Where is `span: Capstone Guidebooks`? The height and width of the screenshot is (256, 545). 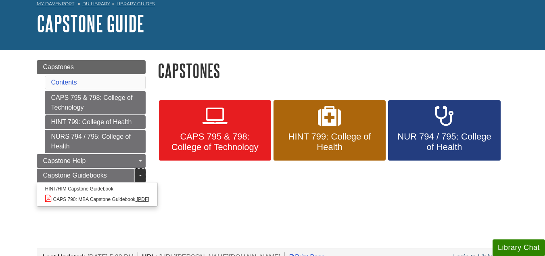 span: Capstone Guidebooks is located at coordinates (75, 175).